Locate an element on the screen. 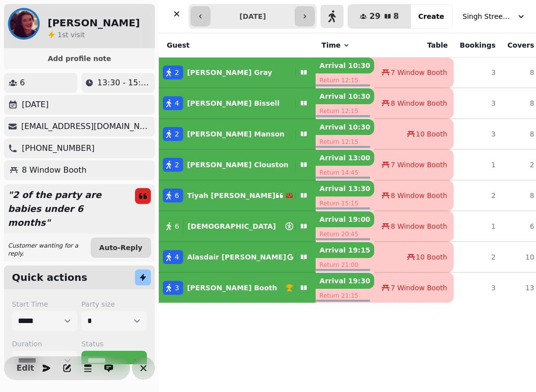 The height and width of the screenshot is (392, 536). th: Table is located at coordinates (414, 45).